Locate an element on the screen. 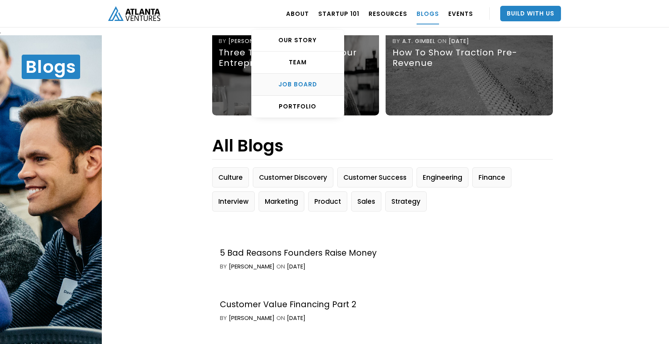 The image size is (669, 344). button: Finance is located at coordinates (492, 177).